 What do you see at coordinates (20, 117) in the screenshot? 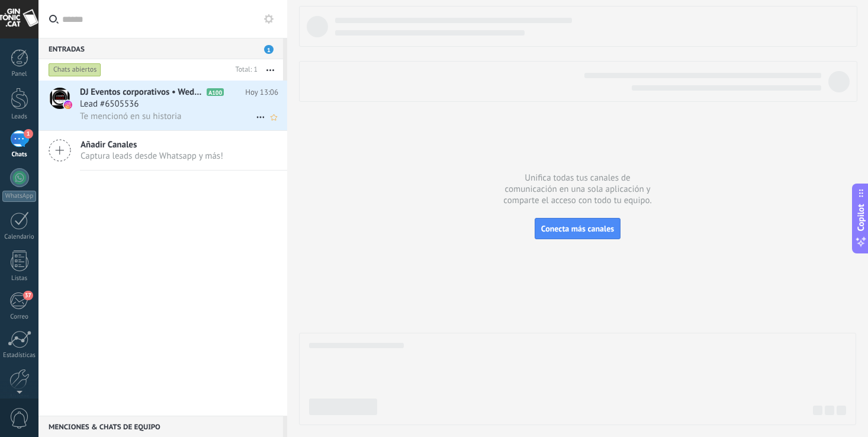
I see `div: Leads` at bounding box center [20, 117].